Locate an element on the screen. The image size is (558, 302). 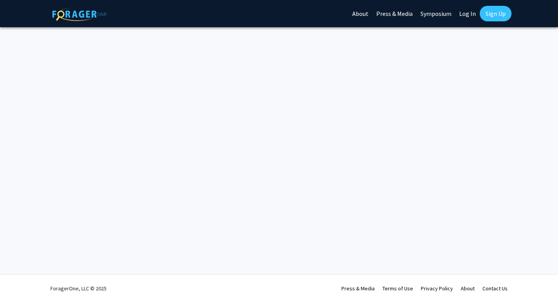
a: Press & Media is located at coordinates (358, 288).